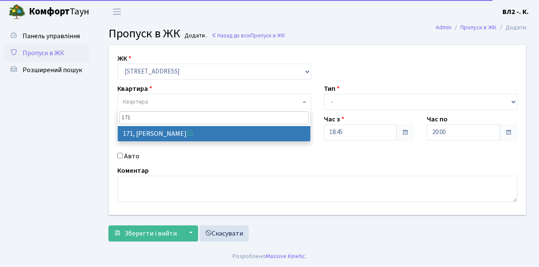  Describe the element at coordinates (145, 234) in the screenshot. I see `button: Зберегти і вийти` at that location.